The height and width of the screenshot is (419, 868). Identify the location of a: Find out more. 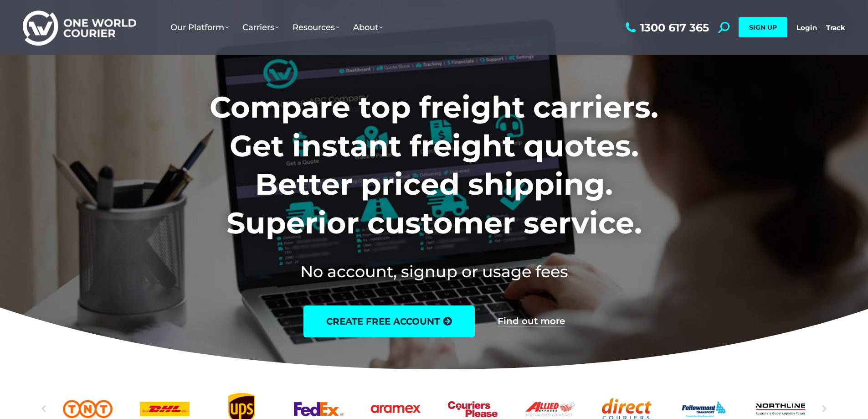
(532, 322).